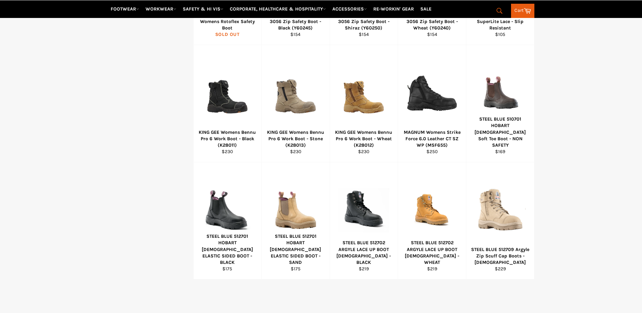 The height and width of the screenshot is (313, 642). Describe the element at coordinates (227, 34) in the screenshot. I see `div: Sold Out` at that location.